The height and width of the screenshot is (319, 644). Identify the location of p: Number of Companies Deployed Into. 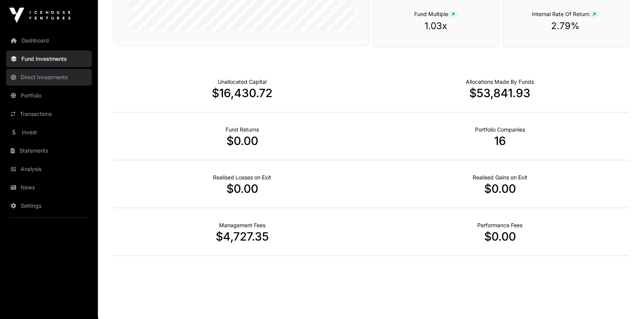
(500, 130).